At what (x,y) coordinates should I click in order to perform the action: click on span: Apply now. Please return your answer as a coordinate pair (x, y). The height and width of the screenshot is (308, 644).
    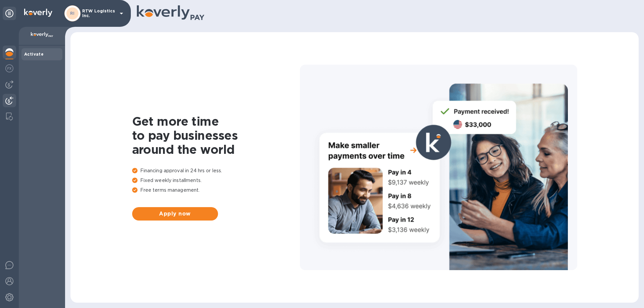
    Looking at the image, I should click on (175, 214).